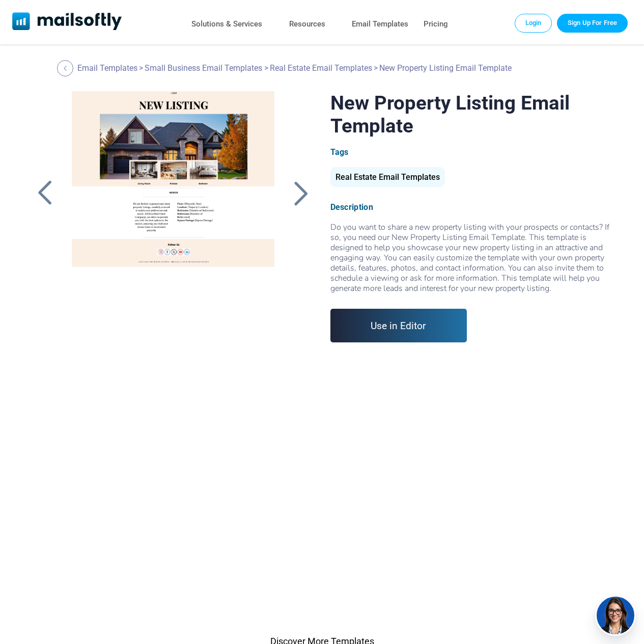 The width and height of the screenshot is (644, 644). What do you see at coordinates (471, 258) in the screenshot?
I see `div: Do you want to share a new property listing with your prospects or contacts? If so, you need our ...` at bounding box center [471, 258].